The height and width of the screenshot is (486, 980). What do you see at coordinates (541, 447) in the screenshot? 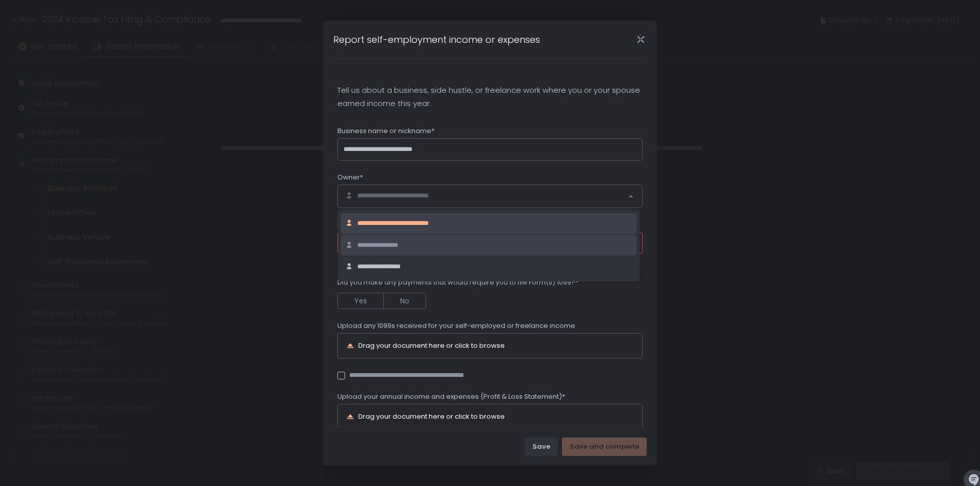
I see `button: Save` at bounding box center [541, 447].